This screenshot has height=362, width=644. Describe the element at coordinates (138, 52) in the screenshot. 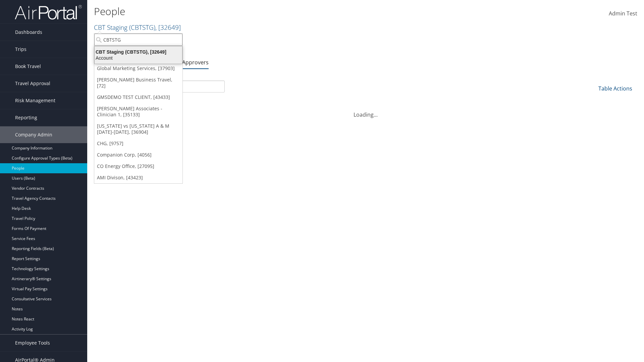

I see `div: CBT Staging (CBTSTG), [32649]` at that location.